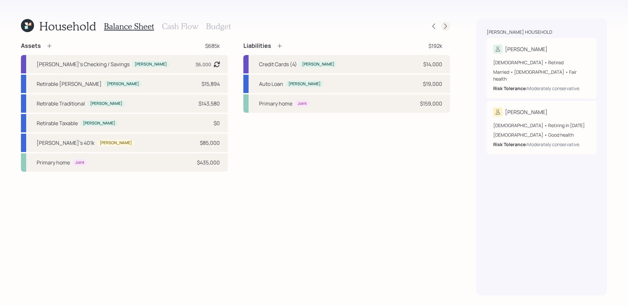  Describe the element at coordinates (57, 123) in the screenshot. I see `div: Retirable Taxable` at that location.